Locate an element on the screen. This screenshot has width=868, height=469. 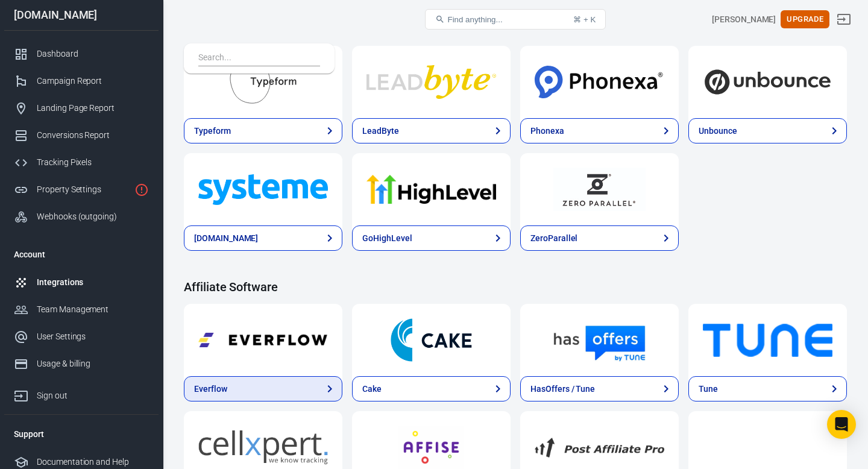
img: Systeme.io is located at coordinates (263, 189).